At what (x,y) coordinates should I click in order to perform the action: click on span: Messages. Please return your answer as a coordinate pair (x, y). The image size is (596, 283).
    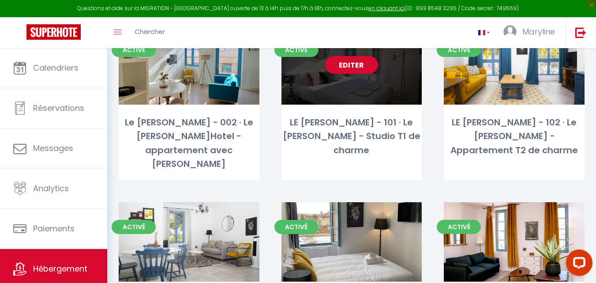
    Looking at the image, I should click on (53, 148).